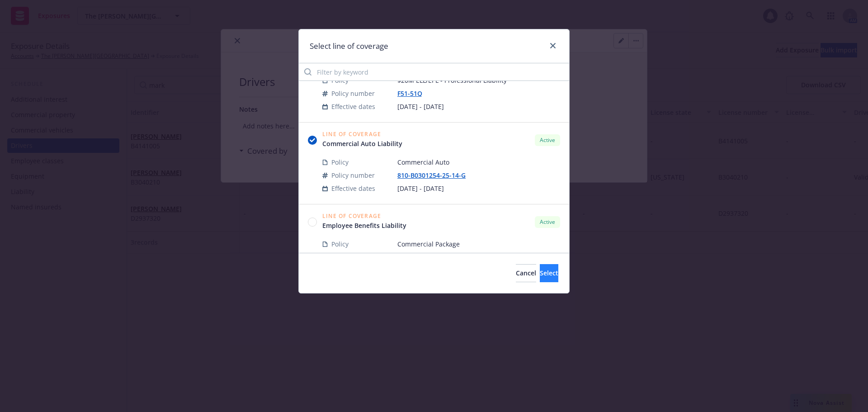 The image size is (868, 412). Describe the element at coordinates (413, 93) in the screenshot. I see `a: F51-51Q` at that location.